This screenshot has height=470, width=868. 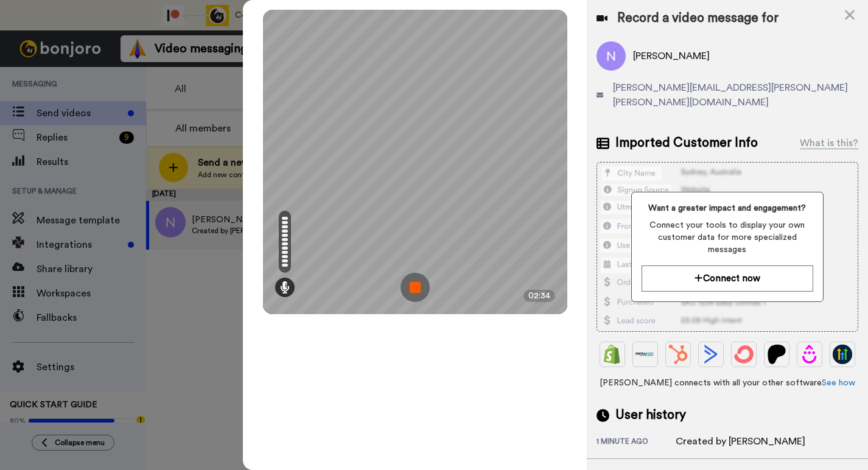 I want to click on span: Want a greater impact and engagement?, so click(x=727, y=208).